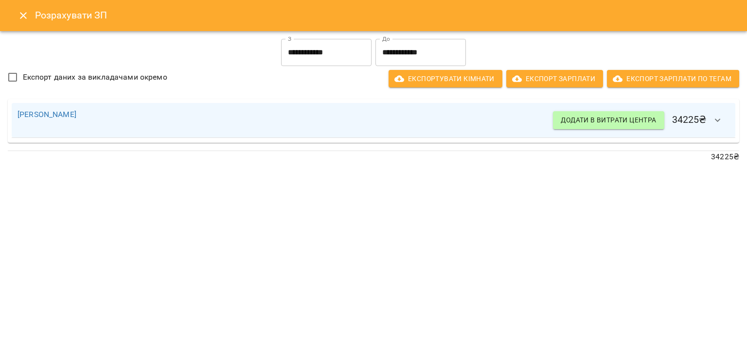  I want to click on h6: 34225 ₴, so click(641, 121).